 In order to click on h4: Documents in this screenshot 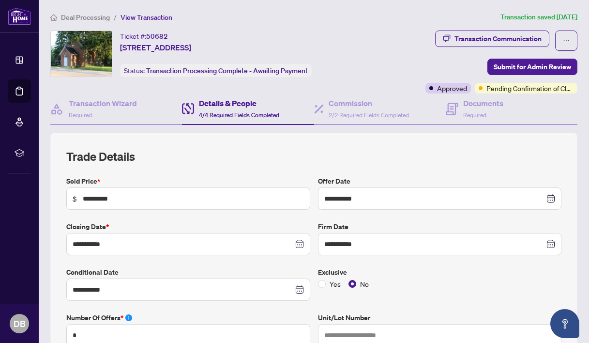, I will do `click(483, 103)`.